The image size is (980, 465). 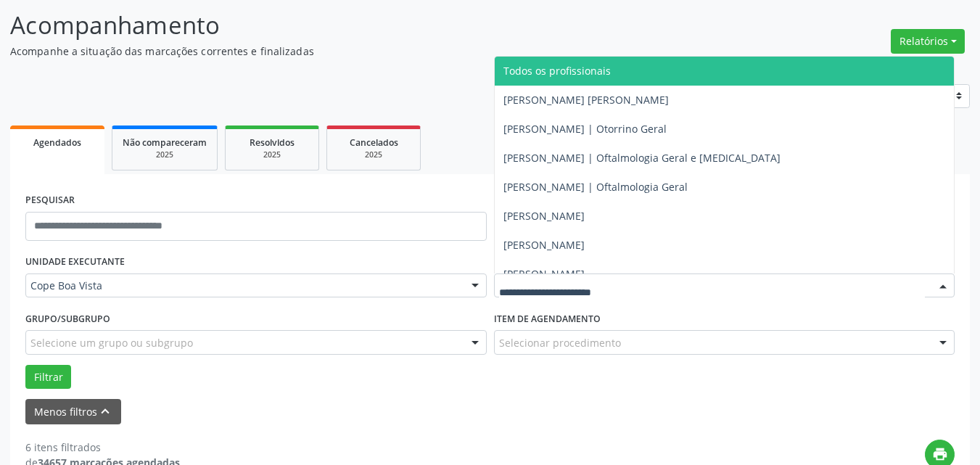 I want to click on span: Agendados, so click(x=57, y=143).